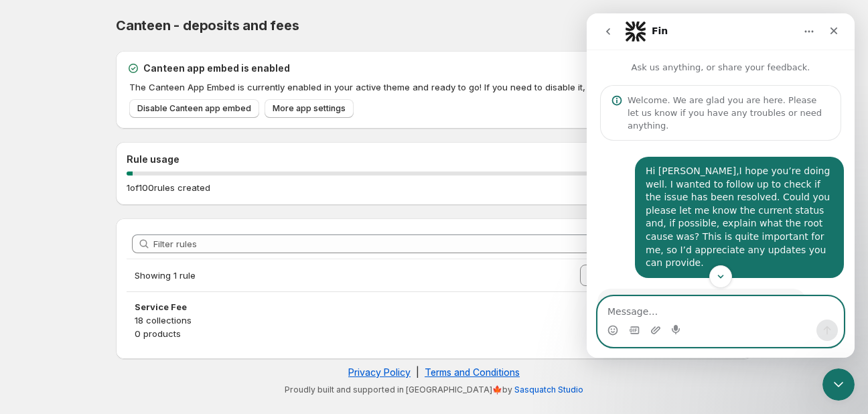 The width and height of the screenshot is (868, 414). What do you see at coordinates (434, 334) in the screenshot?
I see `p: 0 products` at bounding box center [434, 334].